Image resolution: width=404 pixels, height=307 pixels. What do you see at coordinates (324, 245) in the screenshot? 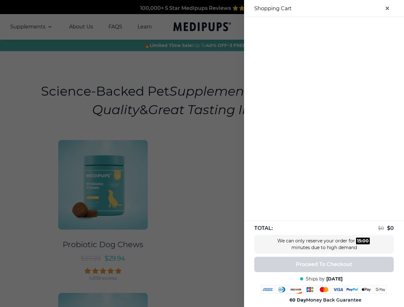
I see `div: We can only reserve your order for minutes due to high demand` at bounding box center [324, 245].